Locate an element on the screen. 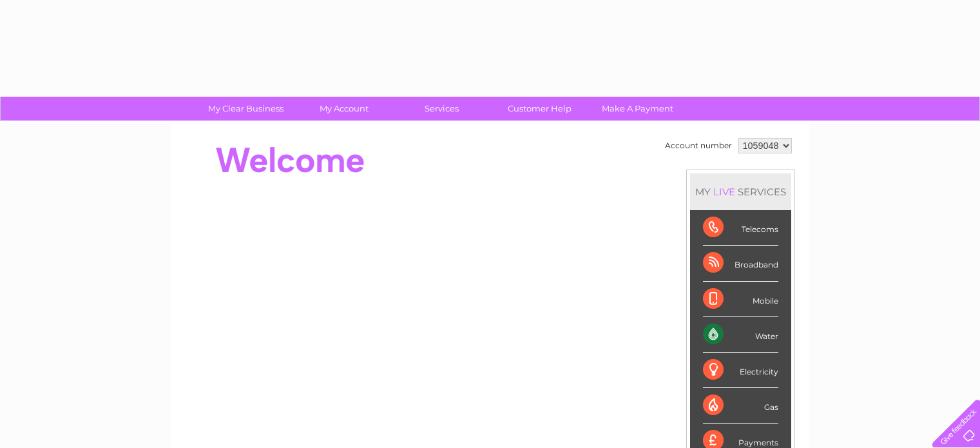  a: My Clear Business is located at coordinates (245, 108).